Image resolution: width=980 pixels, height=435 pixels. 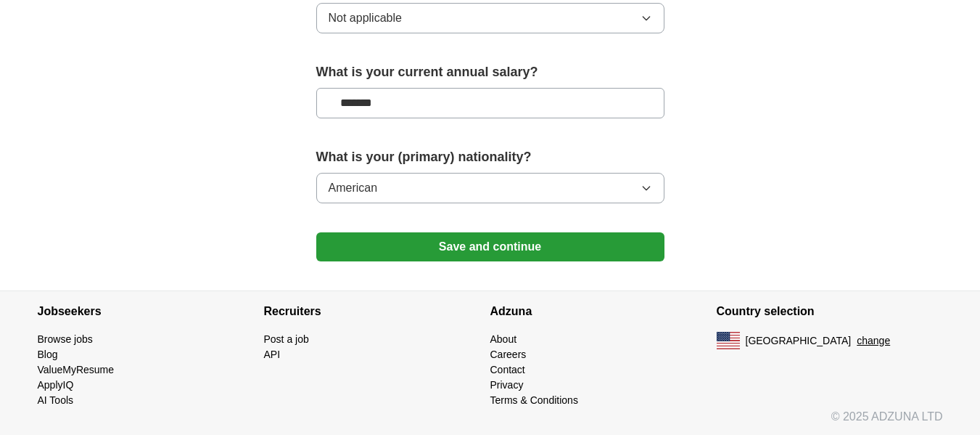 I want to click on a: Careers, so click(x=508, y=355).